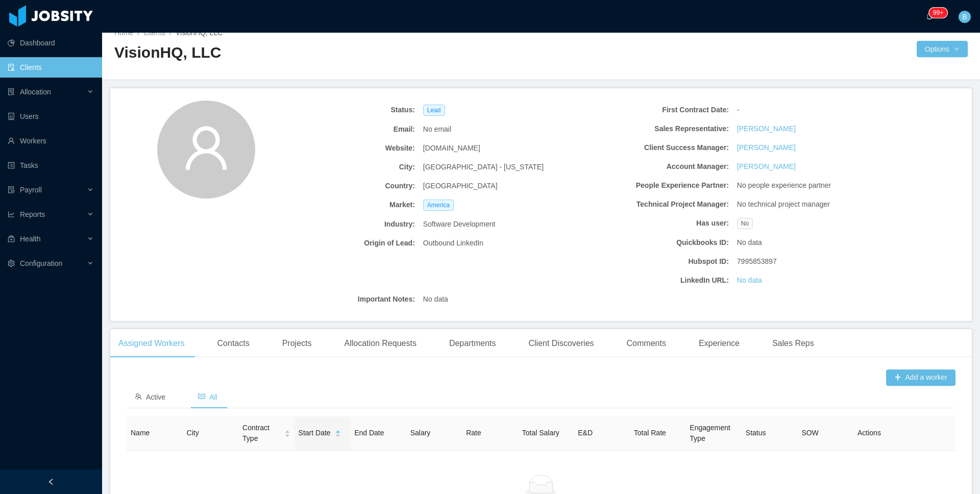 The width and height of the screenshot is (980, 494). I want to click on span: Active, so click(150, 397).